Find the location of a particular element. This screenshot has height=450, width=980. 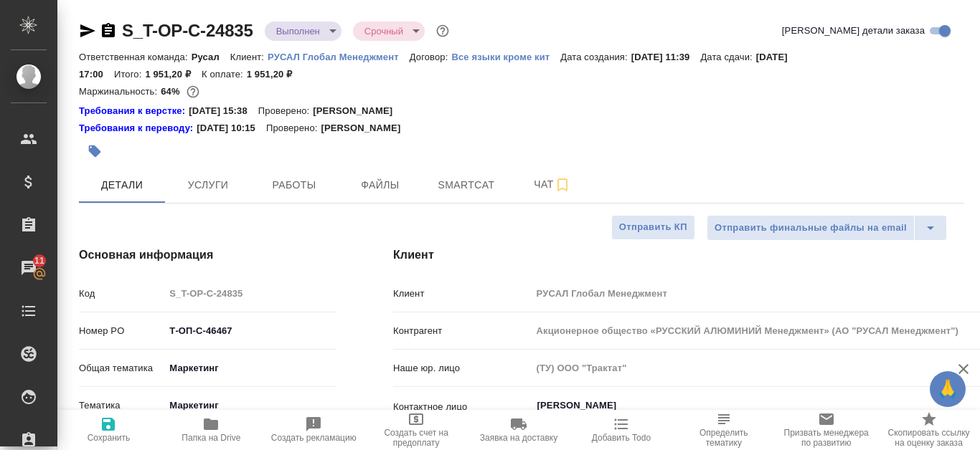

h4: Клиент is located at coordinates (679, 255).